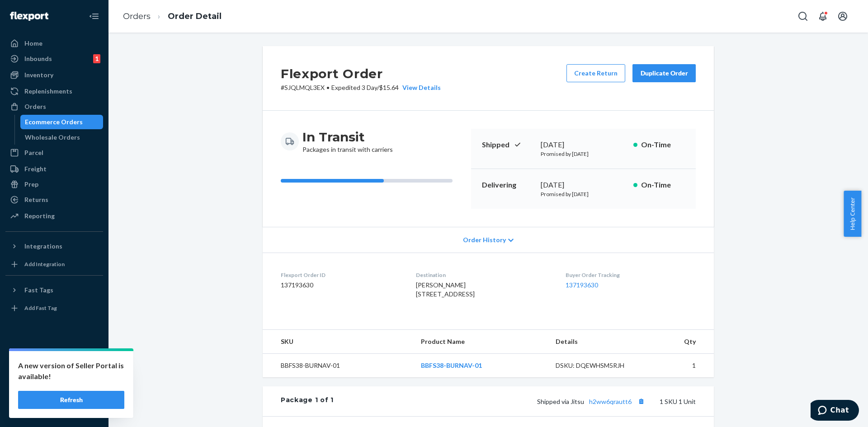  Describe the element at coordinates (348, 142) in the screenshot. I see `div: Packages in transit with carriers` at that location.